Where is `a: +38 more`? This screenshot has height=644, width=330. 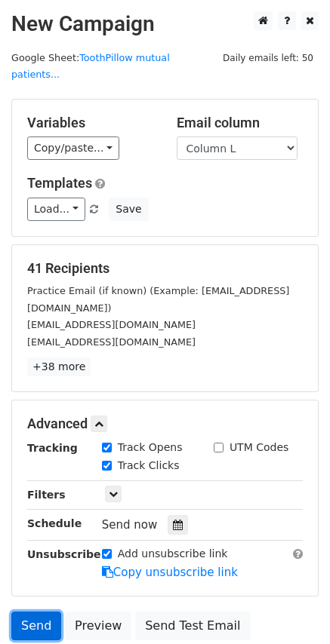
a: +38 more is located at coordinates (59, 366).